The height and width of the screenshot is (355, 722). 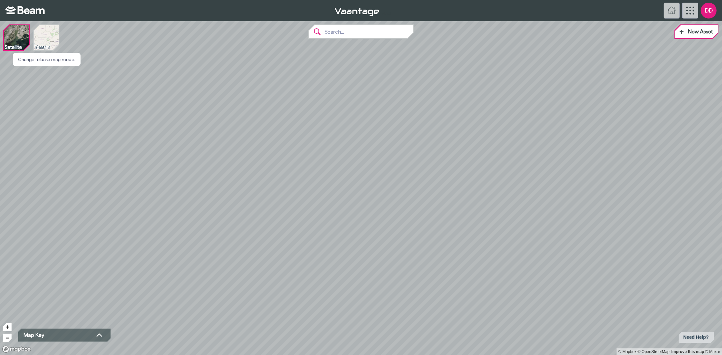 I want to click on span: Satellite, so click(x=13, y=47).